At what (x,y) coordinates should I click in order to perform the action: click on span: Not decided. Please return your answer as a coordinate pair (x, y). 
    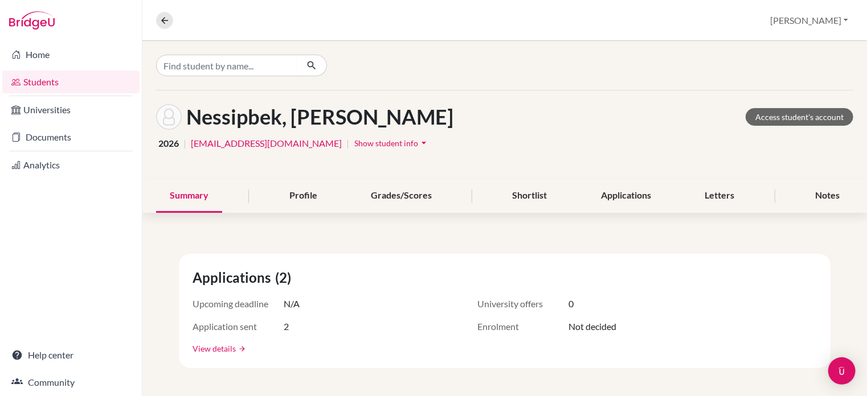
    Looking at the image, I should click on (592, 327).